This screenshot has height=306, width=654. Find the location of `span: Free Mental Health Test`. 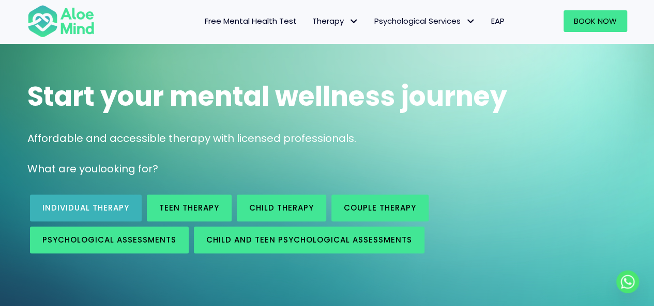

span: Free Mental Health Test is located at coordinates (251, 21).